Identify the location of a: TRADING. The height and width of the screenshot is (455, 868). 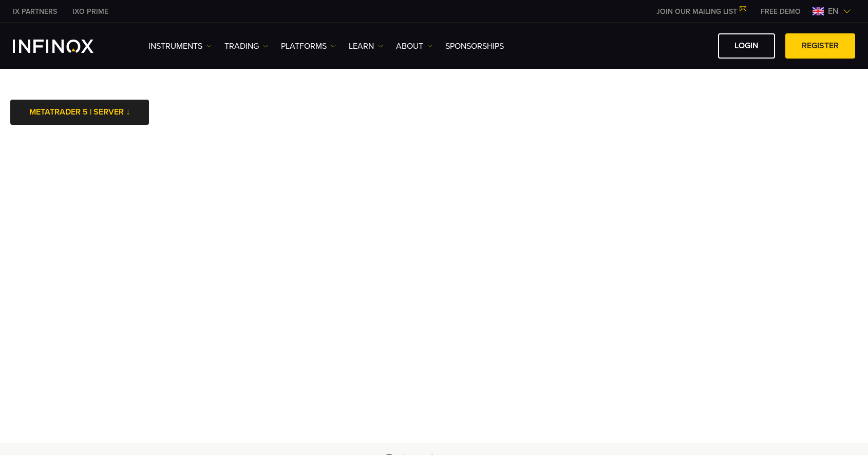
(246, 46).